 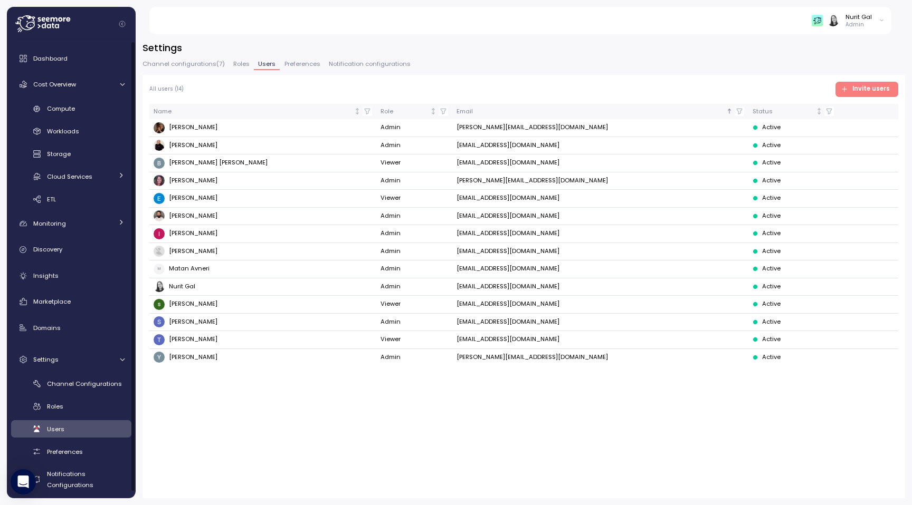 What do you see at coordinates (159, 304) in the screenshot?
I see `img: ACg8ocLpgFvdexRpa8OPrgtR9CWhnS5M-MRY5__G2ZsaRmAoIBFfQA=s96-c` at bounding box center [159, 304].